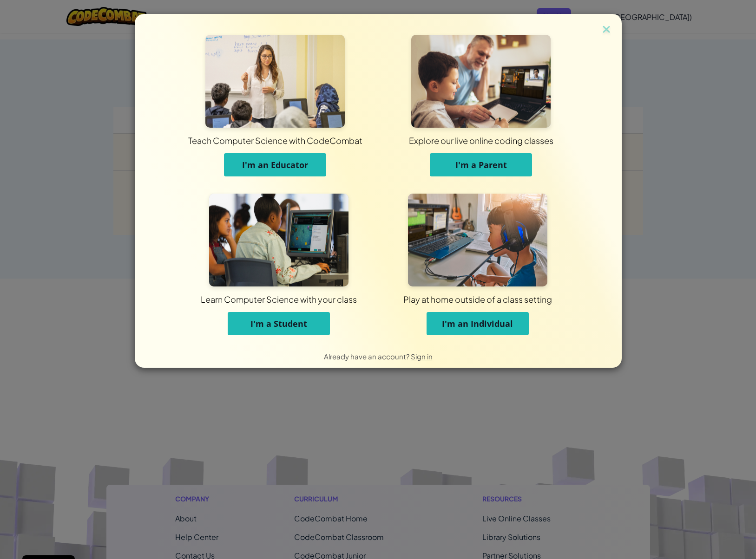 This screenshot has height=559, width=756. What do you see at coordinates (478, 324) in the screenshot?
I see `button: I'm an Individual` at bounding box center [478, 324].